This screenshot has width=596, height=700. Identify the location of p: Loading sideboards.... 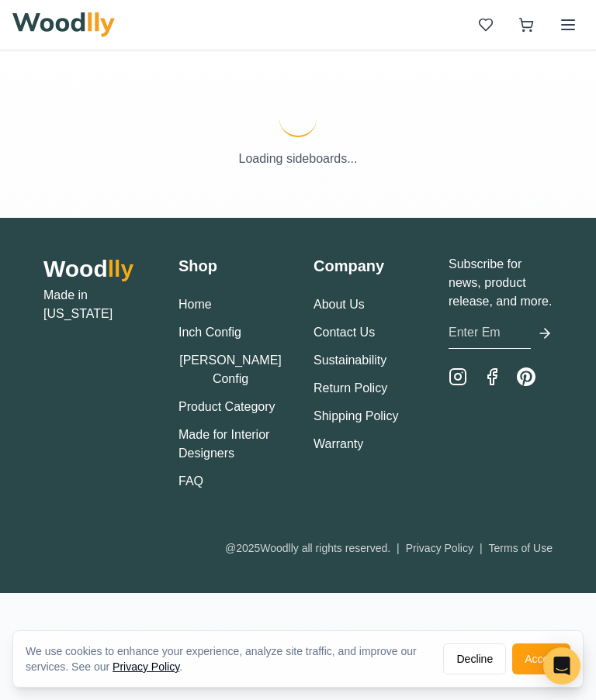
(298, 159).